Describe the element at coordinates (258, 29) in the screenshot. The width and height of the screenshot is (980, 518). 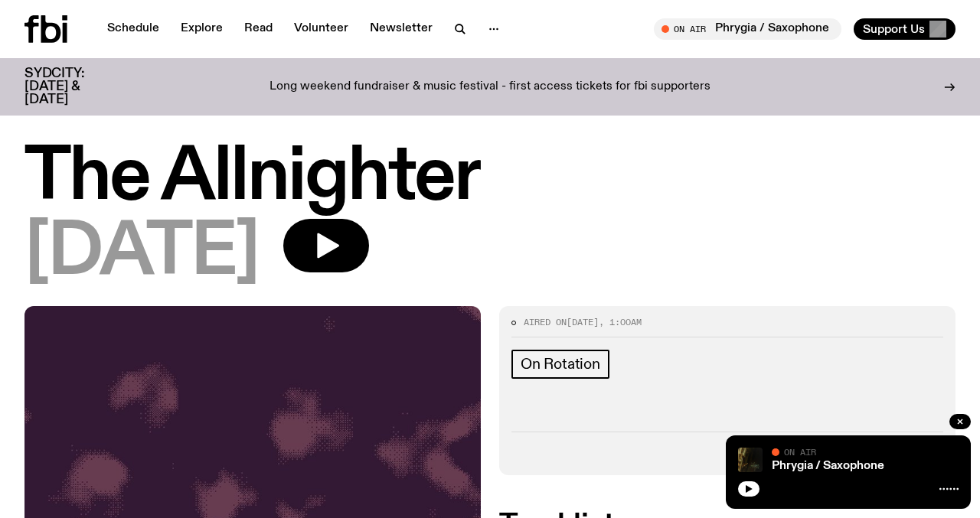
I see `a: Read` at that location.